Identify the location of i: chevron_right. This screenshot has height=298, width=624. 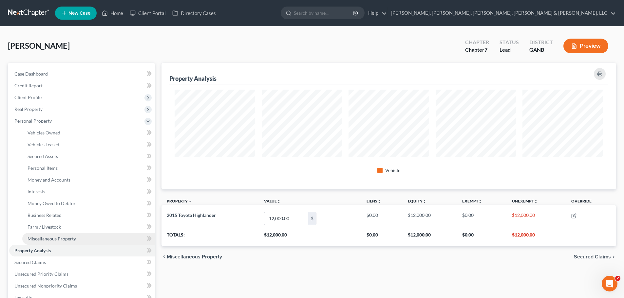
(613, 257).